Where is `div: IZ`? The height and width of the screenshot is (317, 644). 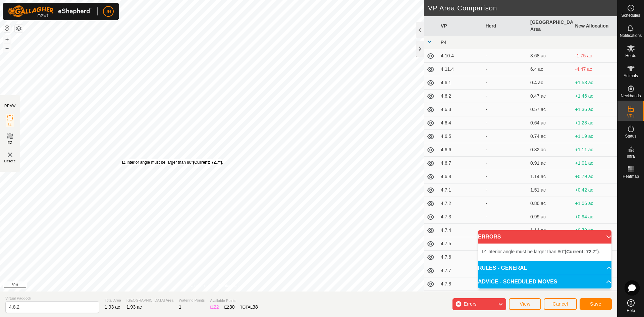 div: IZ is located at coordinates (214, 307).